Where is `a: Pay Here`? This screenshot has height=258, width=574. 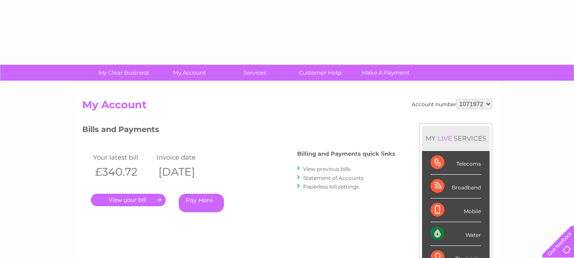 a: Pay Here is located at coordinates (201, 202).